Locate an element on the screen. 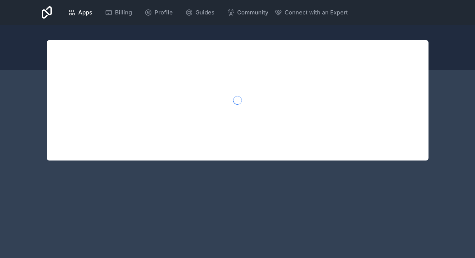 The image size is (475, 258). span: Connect with an Expert is located at coordinates (316, 13).